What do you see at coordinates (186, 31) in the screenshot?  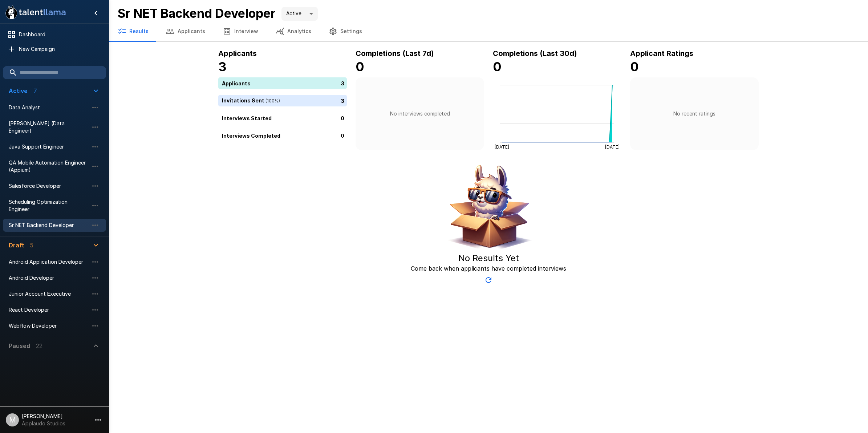 I see `button: Applicants` at bounding box center [186, 31].